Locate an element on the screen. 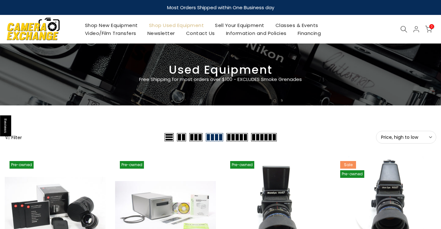 The image size is (441, 229). a: Shop New Equipment is located at coordinates (111, 25).